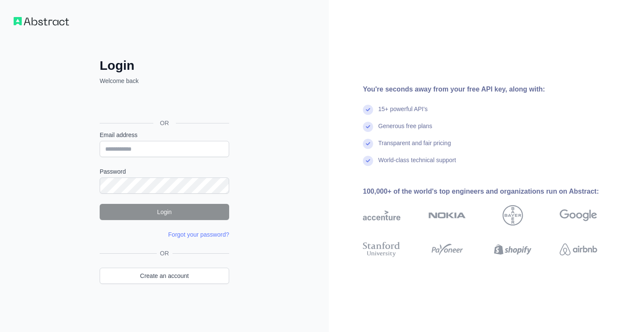  Describe the element at coordinates (164, 172) in the screenshot. I see `label: Password` at that location.